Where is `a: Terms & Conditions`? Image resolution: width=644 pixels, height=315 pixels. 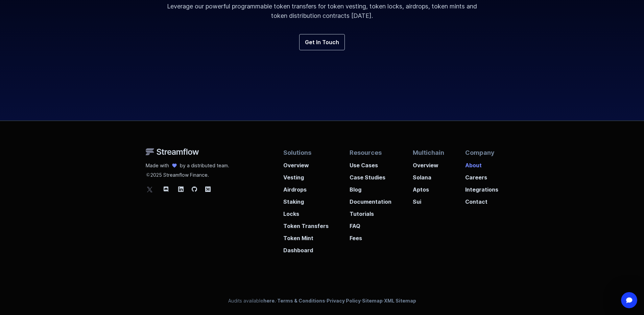
a: Terms & Conditions is located at coordinates (301, 301).